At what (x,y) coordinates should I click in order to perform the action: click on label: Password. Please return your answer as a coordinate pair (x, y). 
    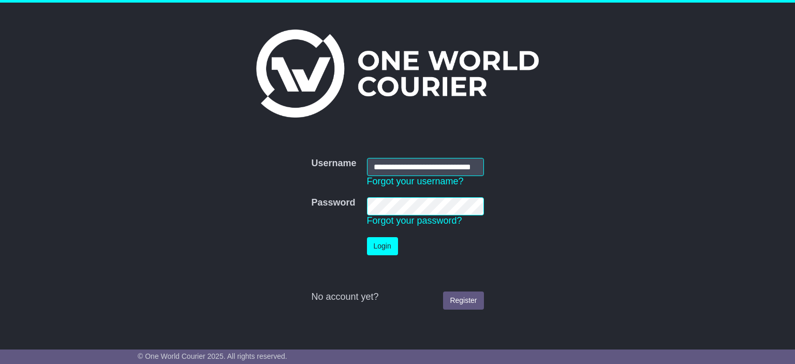
    Looking at the image, I should click on (333, 203).